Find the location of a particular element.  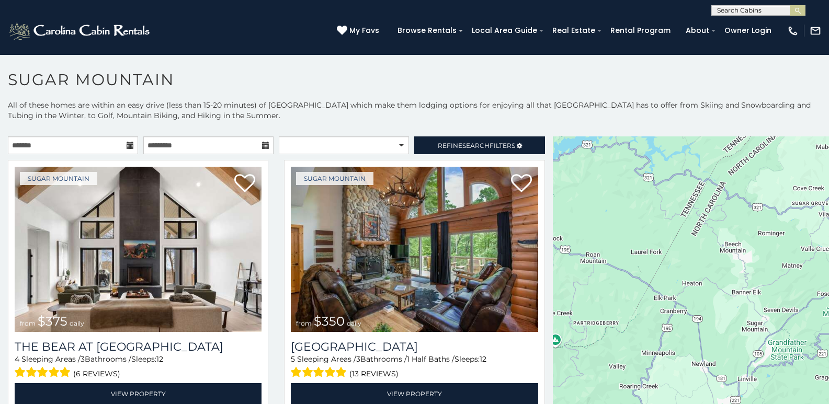

img: White-1-2.png is located at coordinates (80, 31).